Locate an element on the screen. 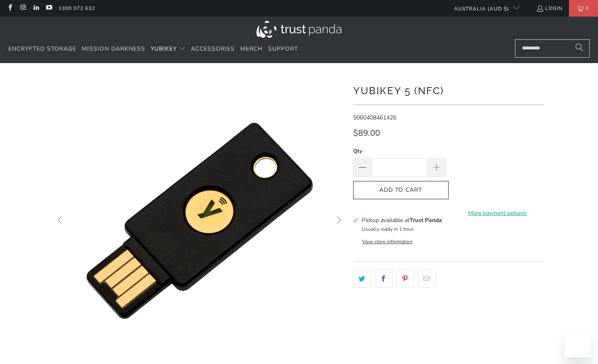 The width and height of the screenshot is (598, 364). a: Encrypted Storage is located at coordinates (42, 49).